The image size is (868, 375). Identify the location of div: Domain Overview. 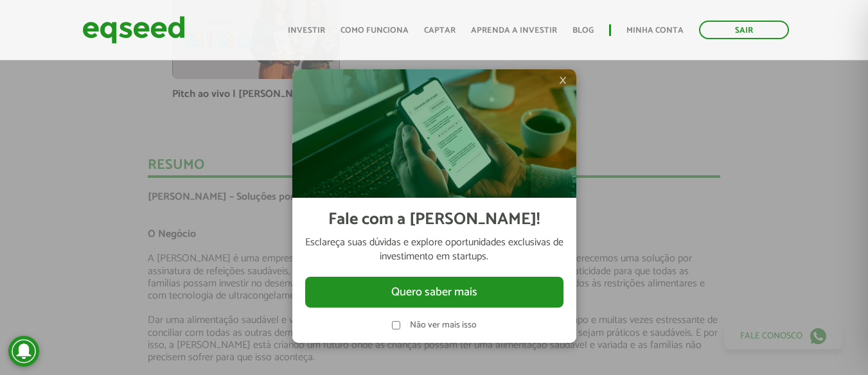
(83, 79).